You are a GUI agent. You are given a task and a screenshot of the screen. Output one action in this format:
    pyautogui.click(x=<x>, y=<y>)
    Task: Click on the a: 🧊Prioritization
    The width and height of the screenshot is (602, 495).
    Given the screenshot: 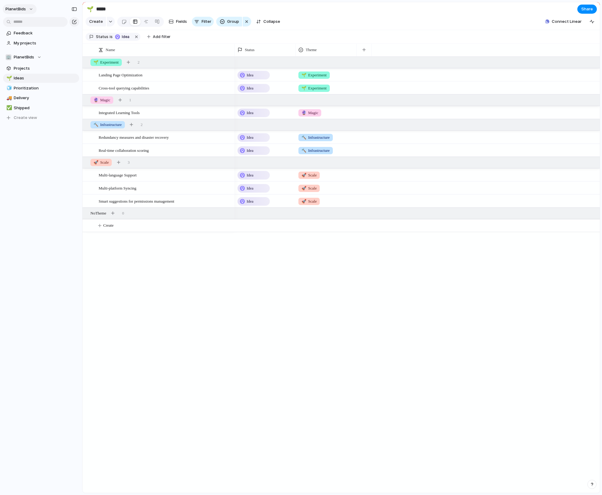 What is the action you would take?
    pyautogui.click(x=41, y=88)
    